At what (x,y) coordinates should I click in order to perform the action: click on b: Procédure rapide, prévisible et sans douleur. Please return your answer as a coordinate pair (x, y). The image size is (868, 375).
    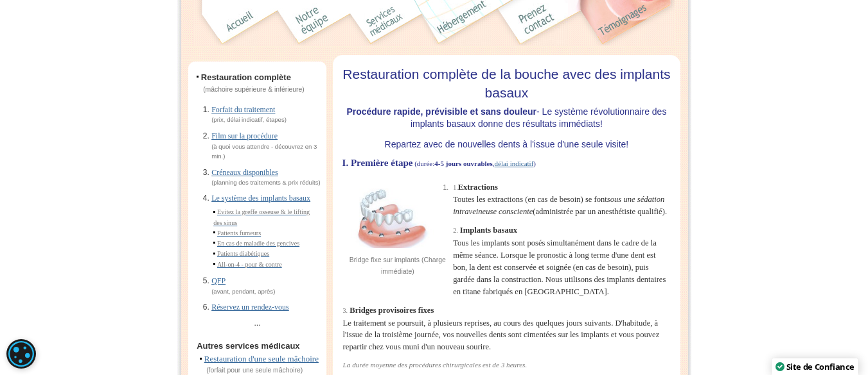
    Looking at the image, I should click on (441, 112).